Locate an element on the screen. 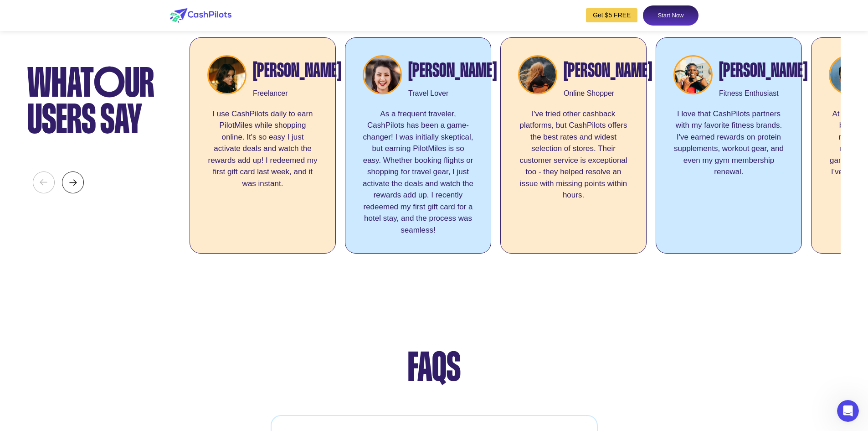 Image resolution: width=868 pixels, height=431 pixels. a: Start Now is located at coordinates (670, 15).